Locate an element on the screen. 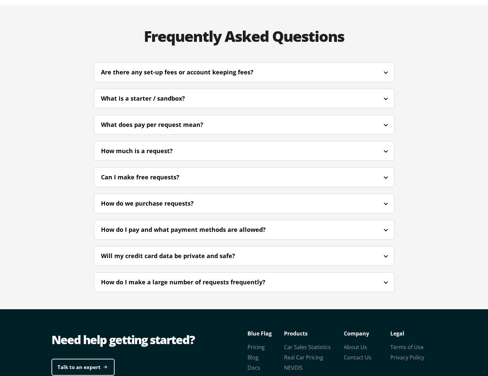 This screenshot has width=488, height=376. a: Pricing is located at coordinates (256, 347).